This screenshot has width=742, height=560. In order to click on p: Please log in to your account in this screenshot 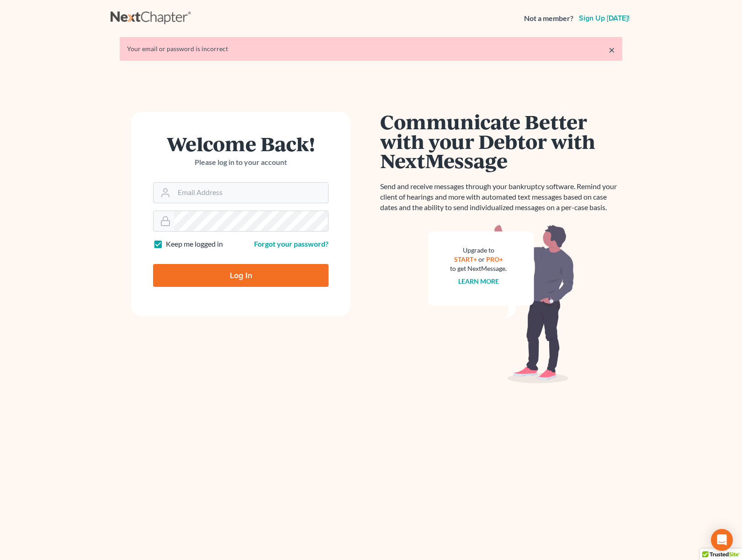, I will do `click(241, 162)`.